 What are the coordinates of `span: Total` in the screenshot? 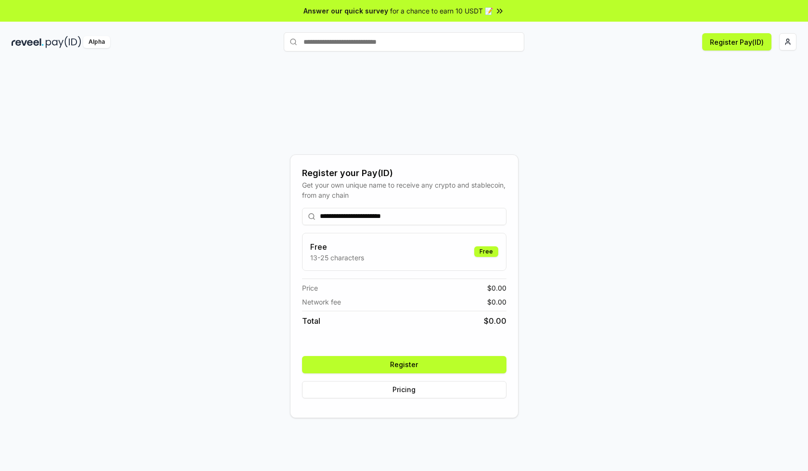 It's located at (311, 321).